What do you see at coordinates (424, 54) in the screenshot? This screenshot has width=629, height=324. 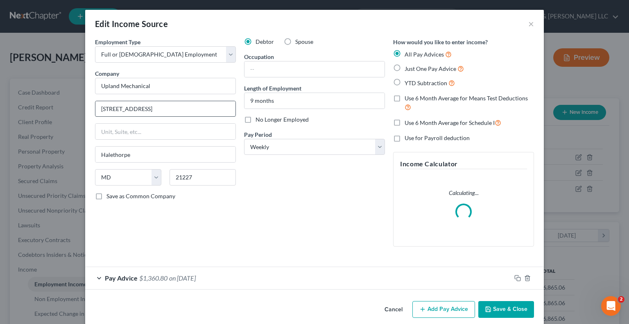 I see `span: All Pay Advices` at bounding box center [424, 54].